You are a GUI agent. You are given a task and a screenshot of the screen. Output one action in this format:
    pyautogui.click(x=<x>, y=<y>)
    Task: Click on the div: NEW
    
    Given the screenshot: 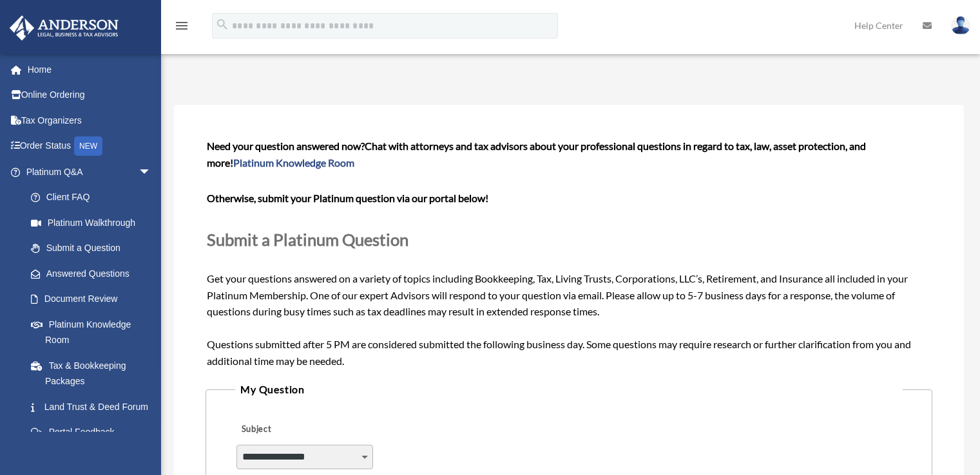 What is the action you would take?
    pyautogui.click(x=88, y=146)
    